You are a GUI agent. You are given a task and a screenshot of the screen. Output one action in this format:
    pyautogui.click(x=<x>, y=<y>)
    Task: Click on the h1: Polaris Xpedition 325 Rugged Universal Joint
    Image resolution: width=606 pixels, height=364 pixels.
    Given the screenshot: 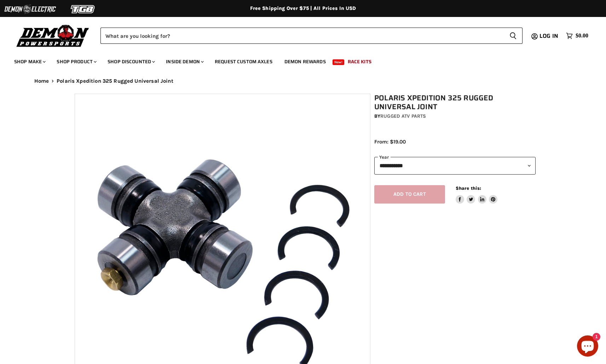 What is the action you would take?
    pyautogui.click(x=455, y=102)
    